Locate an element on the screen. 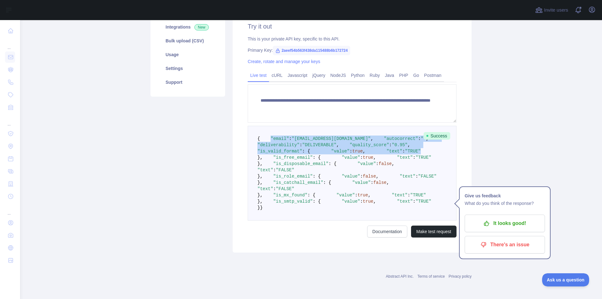 The width and height of the screenshot is (602, 299). p: What do you think of the response? is located at coordinates (505, 203).